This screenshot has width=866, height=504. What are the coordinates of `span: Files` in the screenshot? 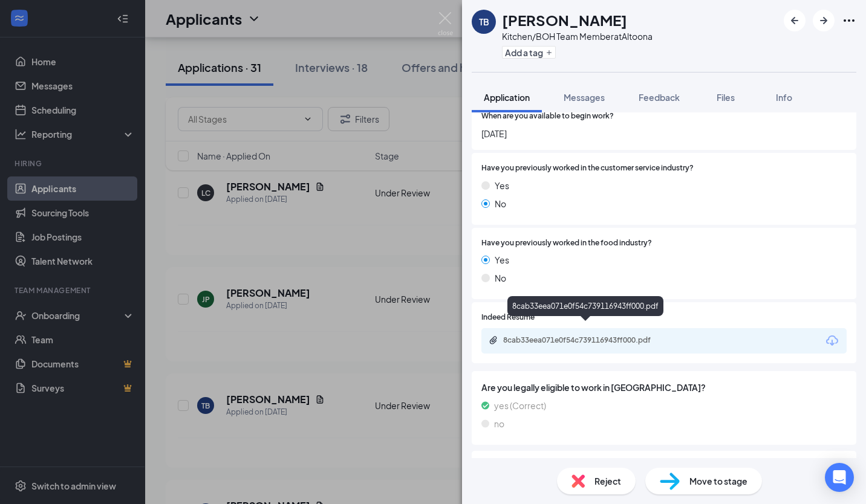 It's located at (726, 97).